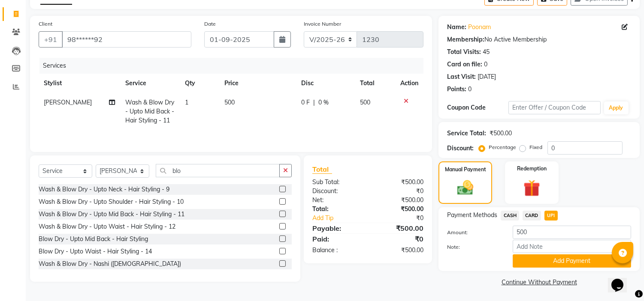 This screenshot has height=301, width=644. What do you see at coordinates (79, 83) in the screenshot?
I see `th: Stylist` at bounding box center [79, 83].